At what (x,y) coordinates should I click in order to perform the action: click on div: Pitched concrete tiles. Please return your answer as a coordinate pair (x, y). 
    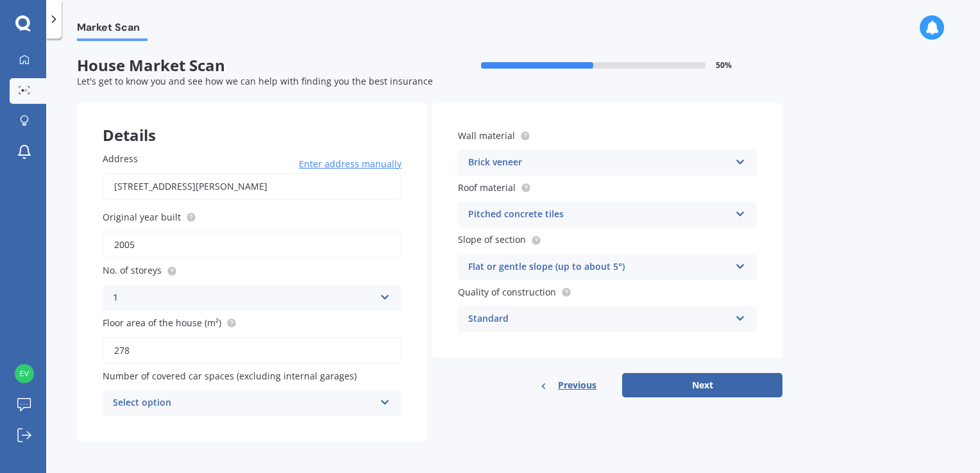
    Looking at the image, I should click on (599, 215).